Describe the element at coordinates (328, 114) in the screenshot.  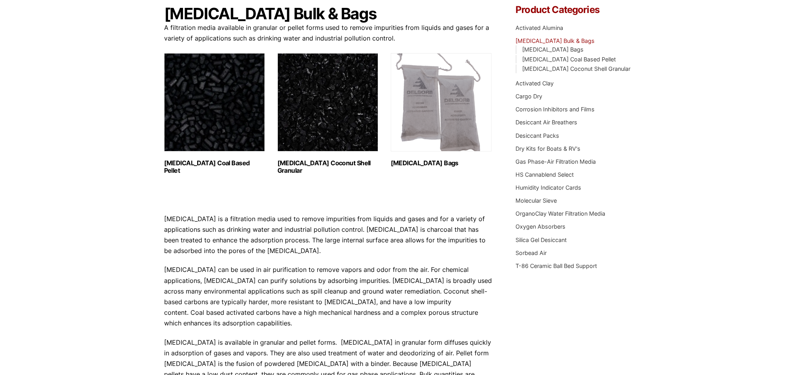
I see `a: Visit product category Activated Carbon Coconut Shell Granular` at that location.